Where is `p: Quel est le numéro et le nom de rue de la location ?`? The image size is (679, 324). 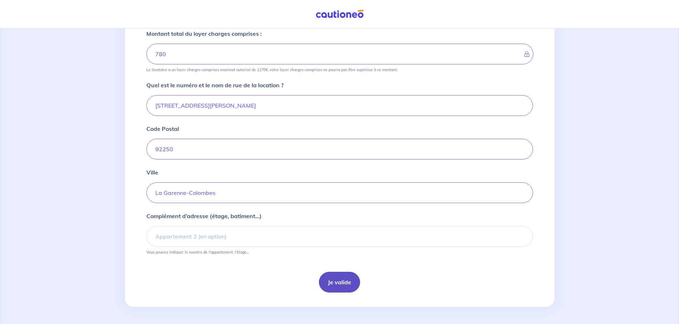 p: Quel est le numéro et le nom de rue de la location ? is located at coordinates (215, 85).